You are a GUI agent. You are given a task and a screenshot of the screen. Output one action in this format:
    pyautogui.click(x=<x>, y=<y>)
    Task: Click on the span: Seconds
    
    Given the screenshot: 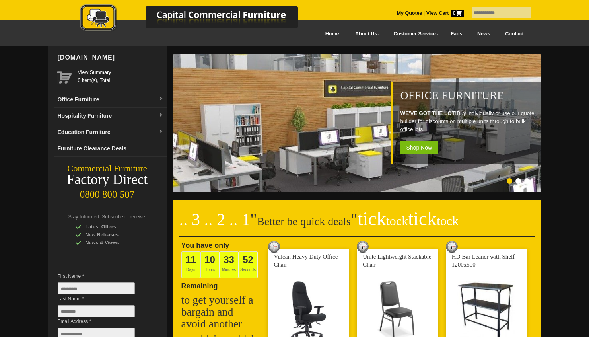 What is the action you would take?
    pyautogui.click(x=248, y=264)
    